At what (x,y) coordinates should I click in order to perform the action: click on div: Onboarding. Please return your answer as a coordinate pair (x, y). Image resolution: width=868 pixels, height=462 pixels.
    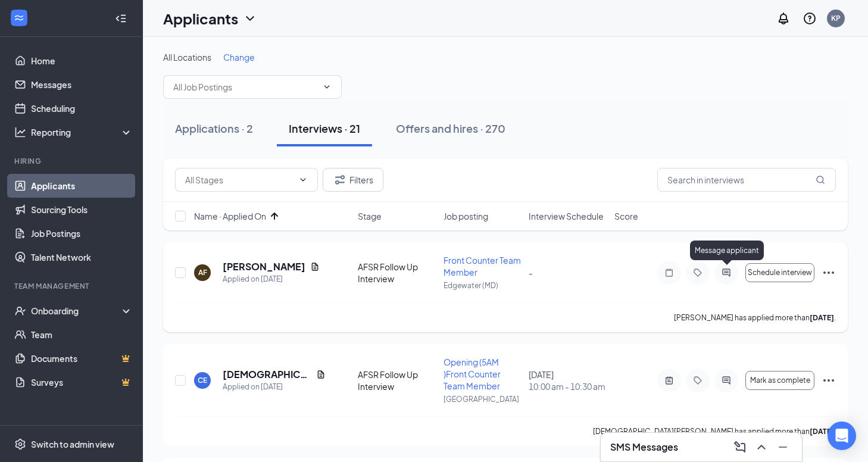
    Looking at the image, I should click on (77, 310).